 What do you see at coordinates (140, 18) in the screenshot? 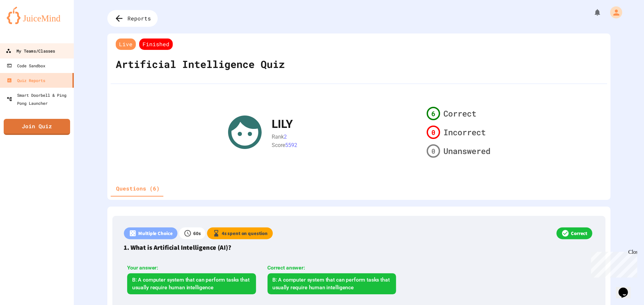
I see `span: Reports` at bounding box center [140, 18].